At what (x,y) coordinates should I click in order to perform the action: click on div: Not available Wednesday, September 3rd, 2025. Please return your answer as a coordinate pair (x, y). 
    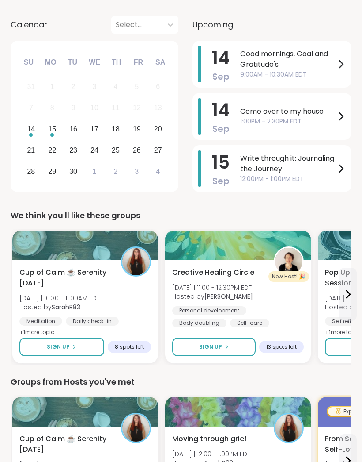
    Looking at the image, I should click on (95, 87).